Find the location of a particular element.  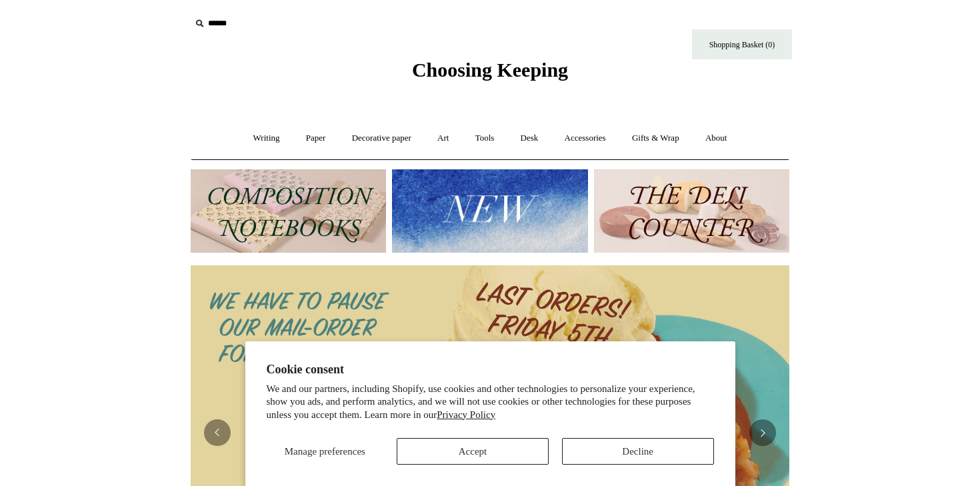

button: Previous is located at coordinates (217, 433).